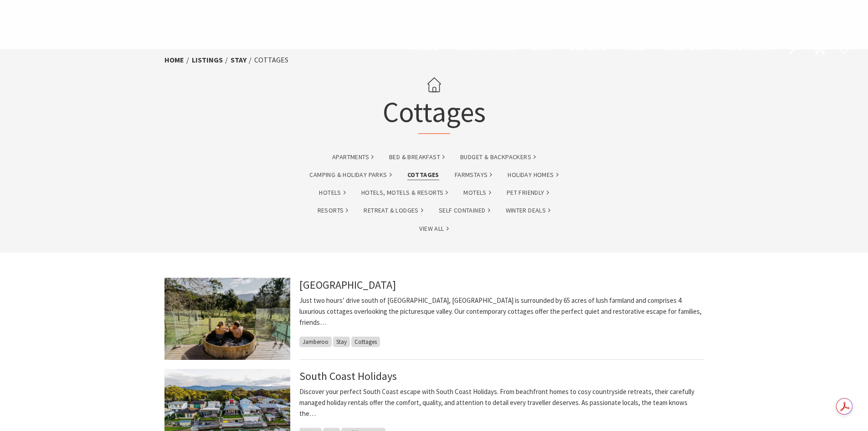  Describe the element at coordinates (315, 342) in the screenshot. I see `span: Jamberoo` at that location.